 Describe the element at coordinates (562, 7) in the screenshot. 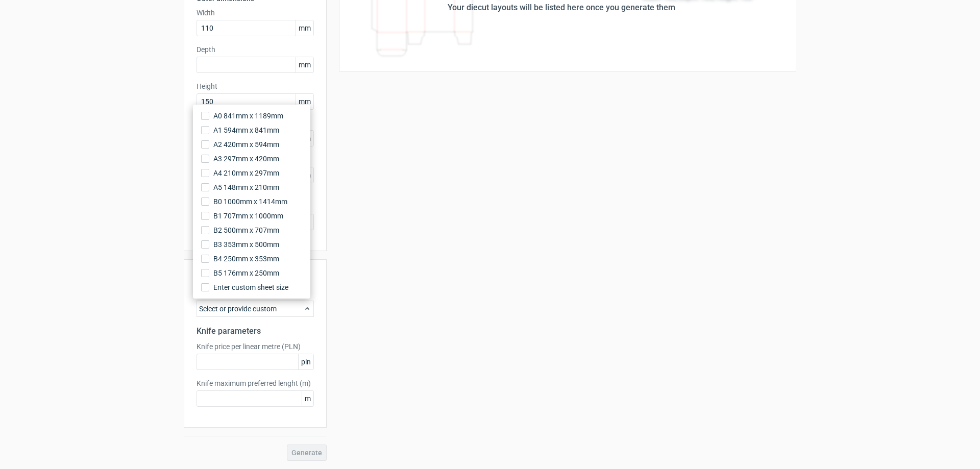

I see `div: Your diecut layouts will be listed here once you generate them` at that location.